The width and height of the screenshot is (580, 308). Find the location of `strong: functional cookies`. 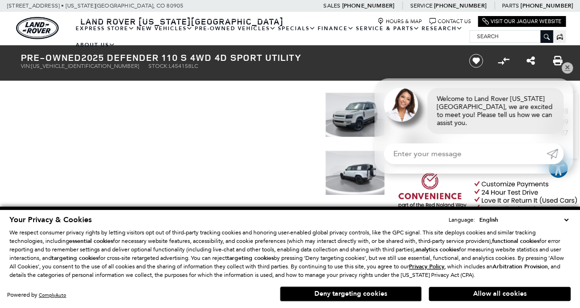

strong: functional cookies is located at coordinates (515, 241).